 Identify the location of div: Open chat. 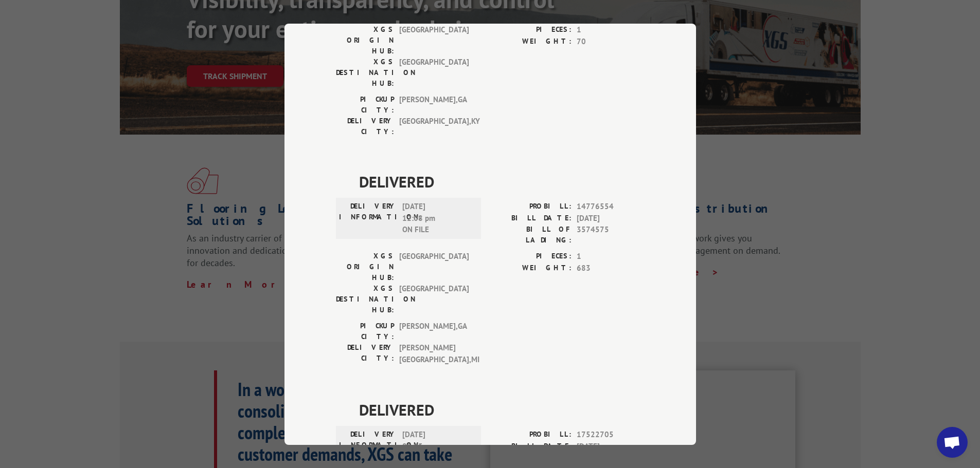
(952, 442).